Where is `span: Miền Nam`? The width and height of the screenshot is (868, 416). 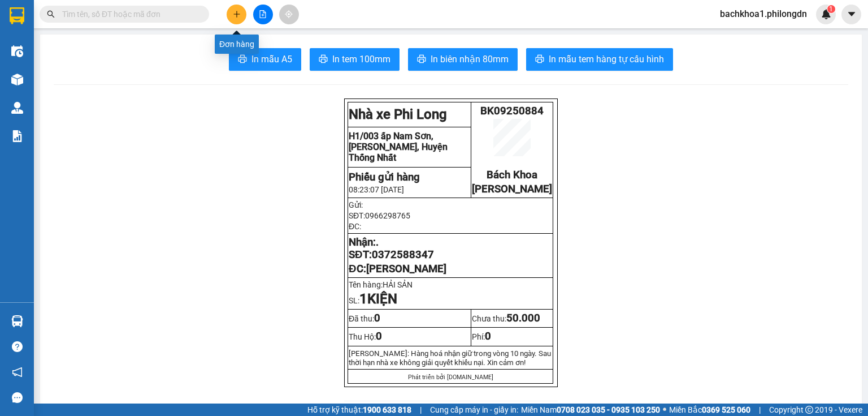
span: Miền Nam is located at coordinates (591, 410).